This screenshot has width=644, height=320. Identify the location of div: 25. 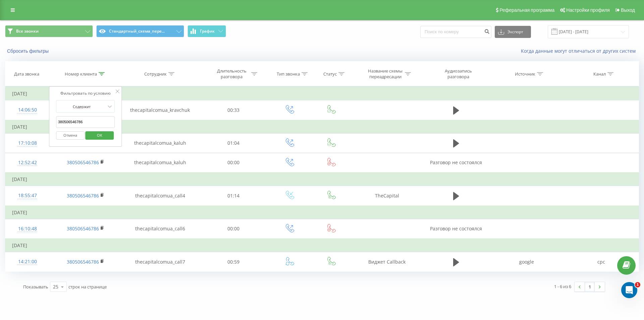
(56, 286).